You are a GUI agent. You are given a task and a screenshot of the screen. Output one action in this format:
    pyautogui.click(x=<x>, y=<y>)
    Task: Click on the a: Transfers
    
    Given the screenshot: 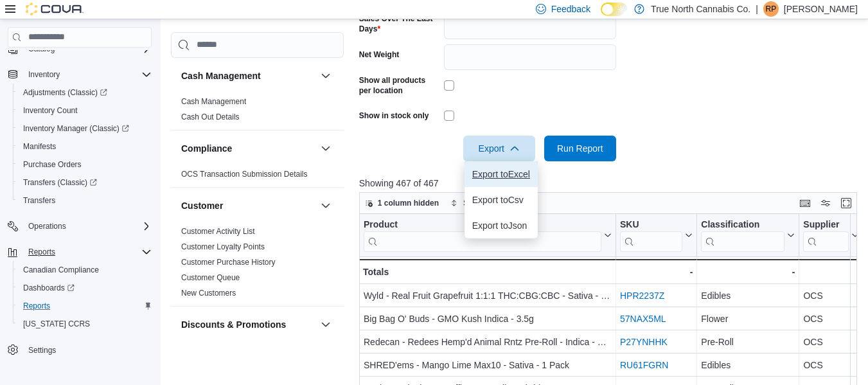 What is the action you would take?
    pyautogui.click(x=39, y=201)
    